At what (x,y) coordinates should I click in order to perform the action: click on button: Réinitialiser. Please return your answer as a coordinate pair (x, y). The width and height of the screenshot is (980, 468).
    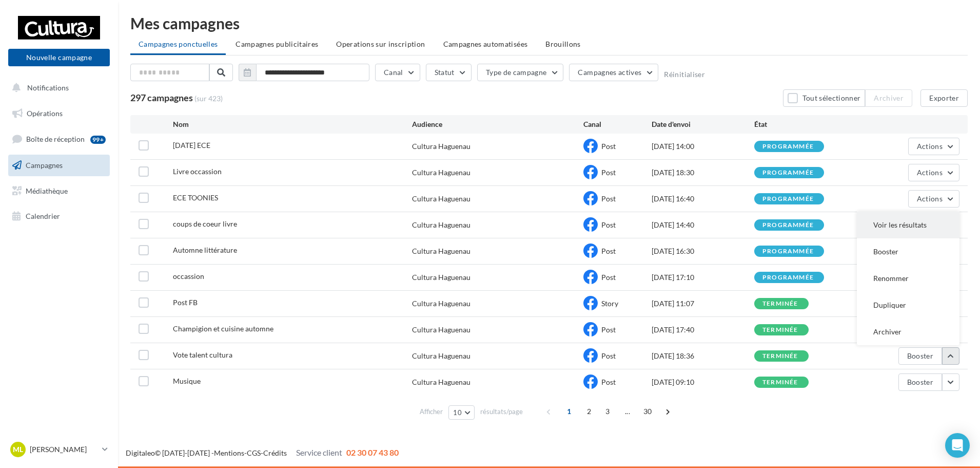
    Looking at the image, I should click on (685, 75).